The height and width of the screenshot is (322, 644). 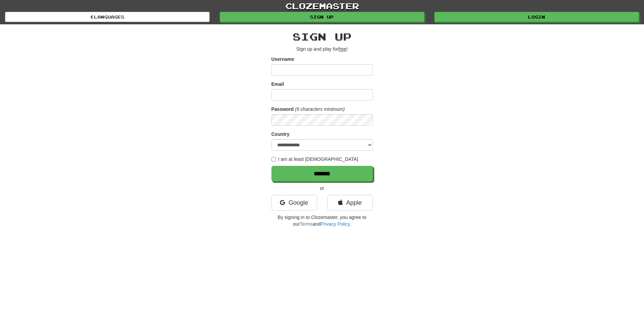 What do you see at coordinates (277, 84) in the screenshot?
I see `label: Email` at bounding box center [277, 84].